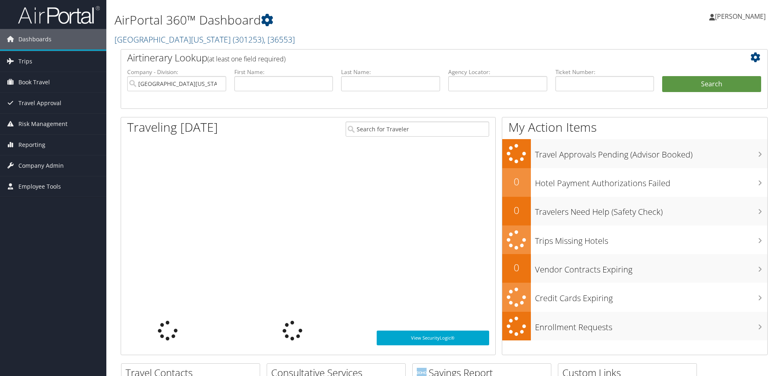 Image resolution: width=782 pixels, height=376 pixels. What do you see at coordinates (605, 72) in the screenshot?
I see `label: Ticket Number:` at bounding box center [605, 72].